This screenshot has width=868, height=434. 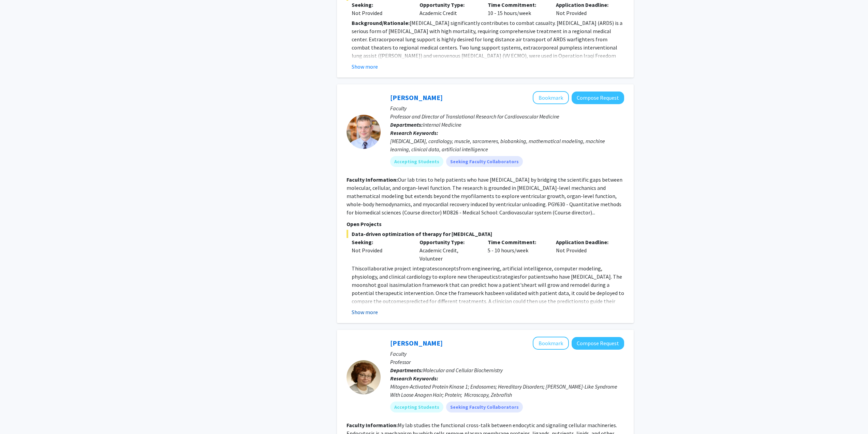 What do you see at coordinates (477, 272) in the screenshot?
I see `span: from engineering, artificial intelligence, computer modeling, phy` at bounding box center [477, 272].